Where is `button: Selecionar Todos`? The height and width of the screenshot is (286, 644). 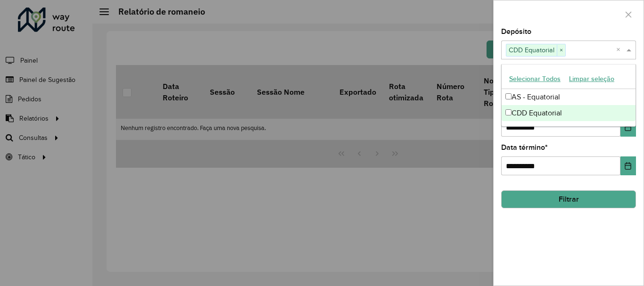
button: Selecionar Todos is located at coordinates (535, 79).